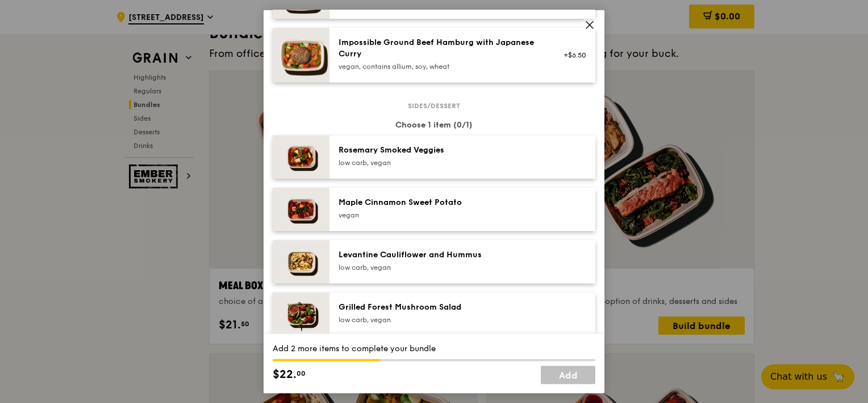  I want to click on div: Rosemary Smoked Veggies, so click(440, 150).